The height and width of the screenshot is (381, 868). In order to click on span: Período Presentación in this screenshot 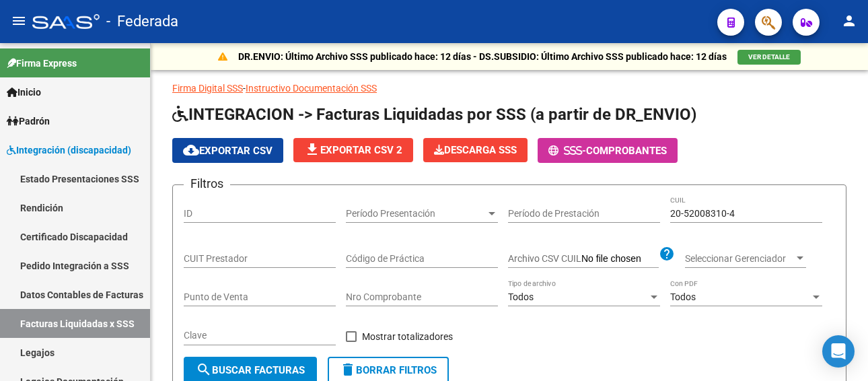, I will do `click(416, 214)`.